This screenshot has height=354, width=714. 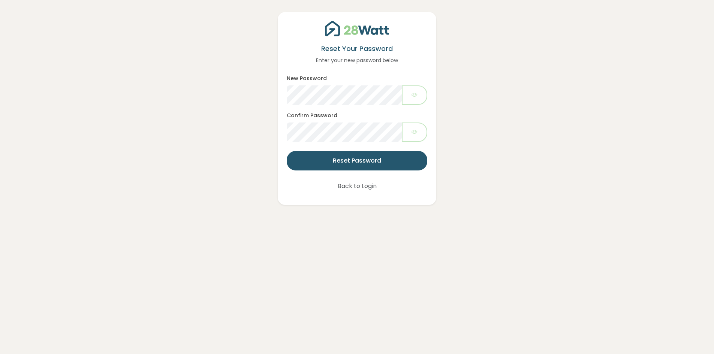 I want to click on img: 28Watt, so click(x=357, y=28).